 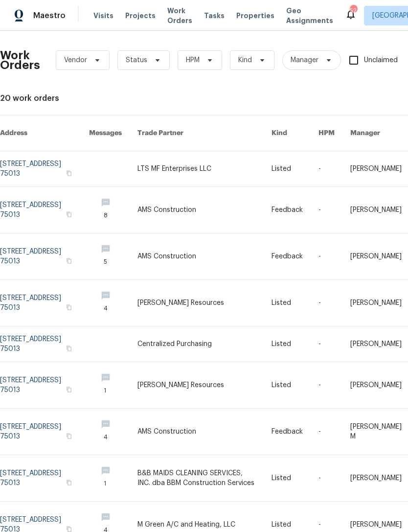 What do you see at coordinates (49, 16) in the screenshot?
I see `span: Maestro` at bounding box center [49, 16].